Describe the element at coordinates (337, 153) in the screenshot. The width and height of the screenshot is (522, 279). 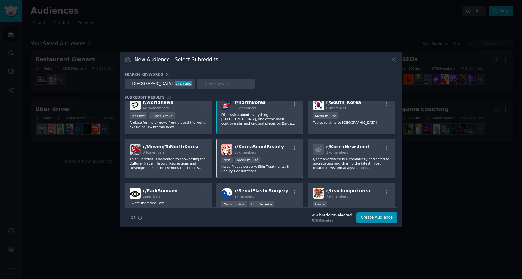
I see `span: 376 members` at that location.